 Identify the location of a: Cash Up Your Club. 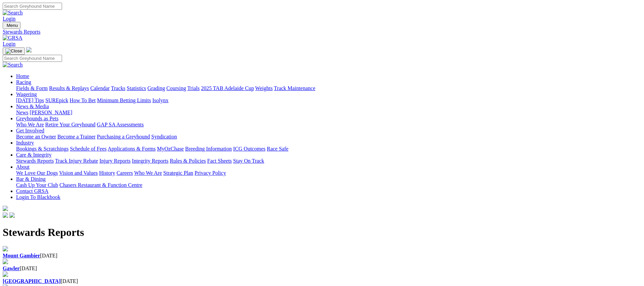
(37, 185).